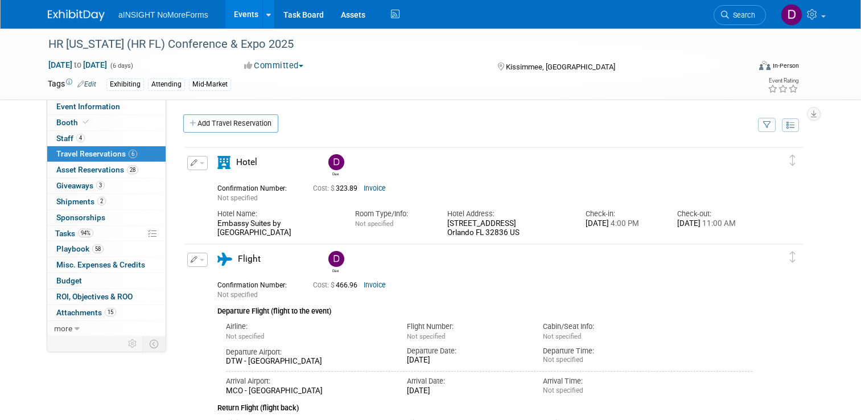 The image size is (861, 420). I want to click on td: Tags, so click(72, 84).